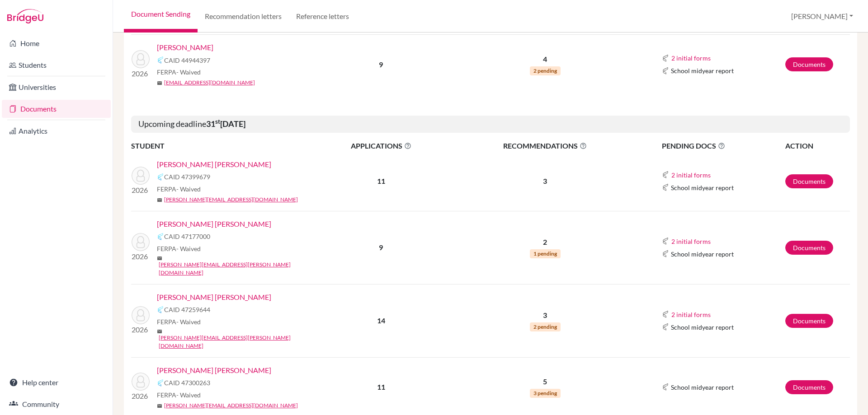 The width and height of the screenshot is (868, 415). Describe the element at coordinates (546, 381) in the screenshot. I see `p: 5` at that location.